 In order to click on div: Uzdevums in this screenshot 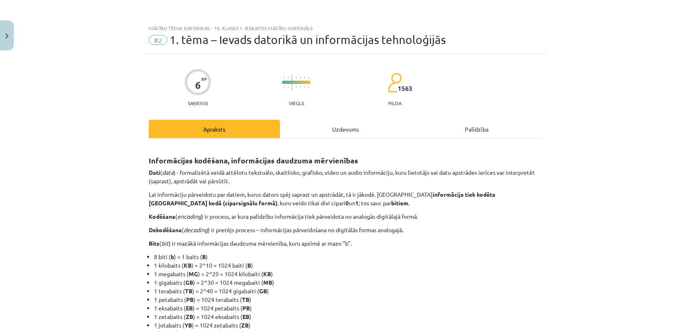, I will do `click(346, 129)`.